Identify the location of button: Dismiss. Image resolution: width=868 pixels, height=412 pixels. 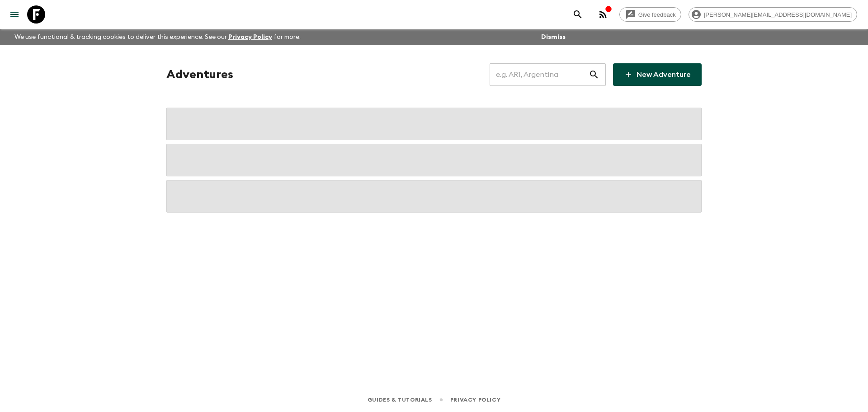
(553, 37).